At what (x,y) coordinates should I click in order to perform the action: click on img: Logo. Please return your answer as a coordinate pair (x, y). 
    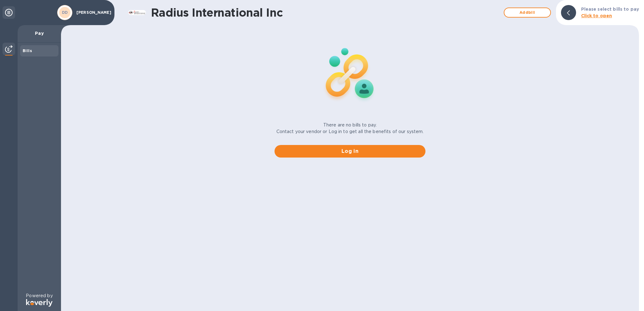
    Looking at the image, I should click on (39, 303).